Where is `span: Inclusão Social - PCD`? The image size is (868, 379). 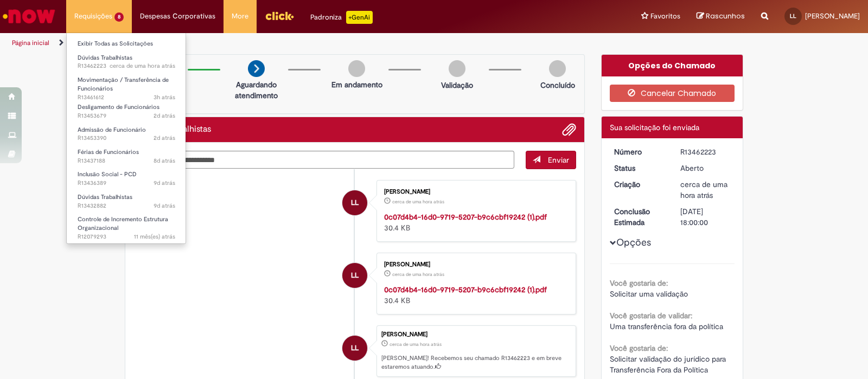
span: Inclusão Social - PCD is located at coordinates (107, 174).